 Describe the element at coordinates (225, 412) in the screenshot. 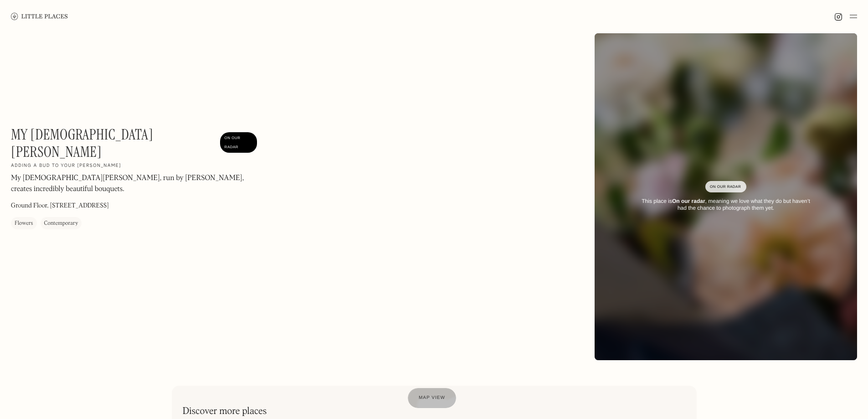

I see `h2: Discover more places` at that location.